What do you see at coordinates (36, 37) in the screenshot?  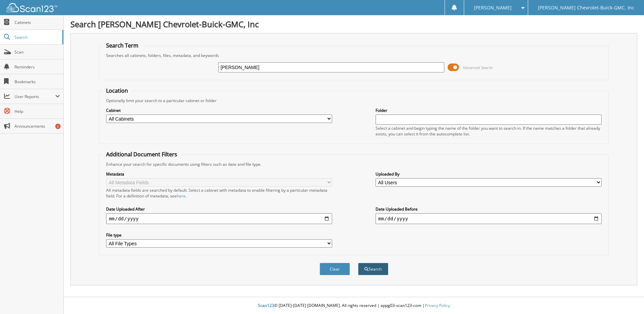 I see `span: Search` at bounding box center [36, 37].